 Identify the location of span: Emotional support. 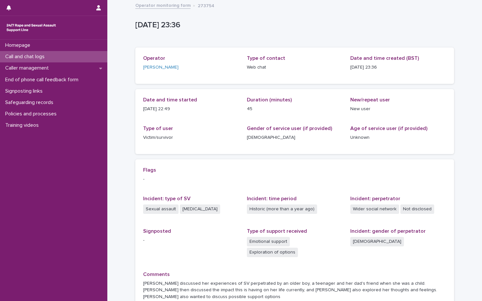
(268, 242).